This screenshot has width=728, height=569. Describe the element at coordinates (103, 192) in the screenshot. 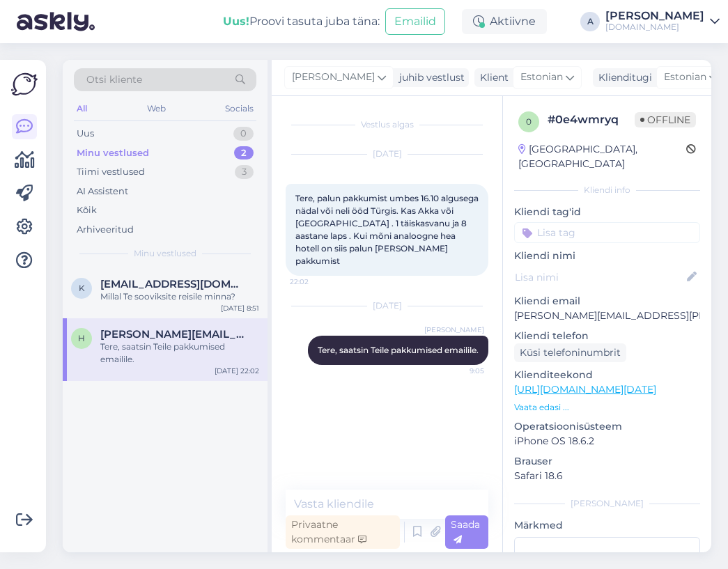

I see `div: AI Assistent` at that location.